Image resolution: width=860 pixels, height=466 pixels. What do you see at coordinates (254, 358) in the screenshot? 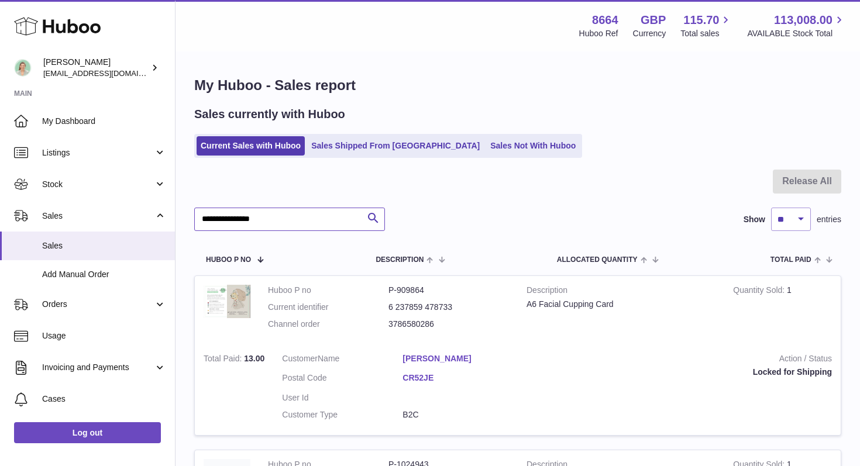
I see `span: 13.00` at bounding box center [254, 358].